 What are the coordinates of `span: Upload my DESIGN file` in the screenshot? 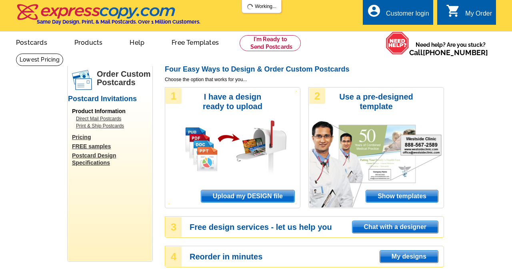 It's located at (247, 196).